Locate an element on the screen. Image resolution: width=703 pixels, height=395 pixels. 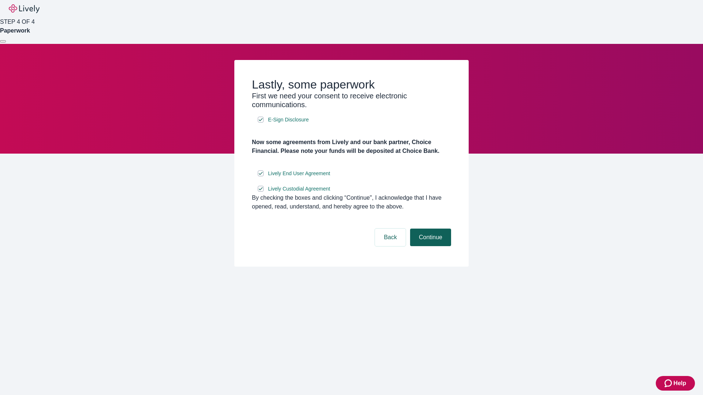
span: Lively End User Agreement is located at coordinates (299, 173).